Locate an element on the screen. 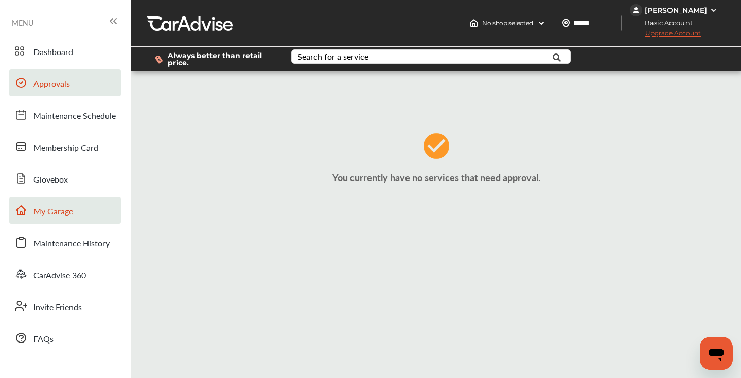 The image size is (741, 378). span: Approvals is located at coordinates (51, 84).